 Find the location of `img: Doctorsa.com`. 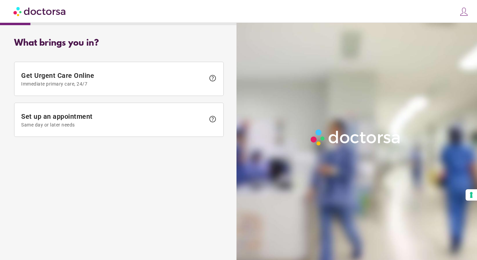

img: Doctorsa.com is located at coordinates (40, 11).